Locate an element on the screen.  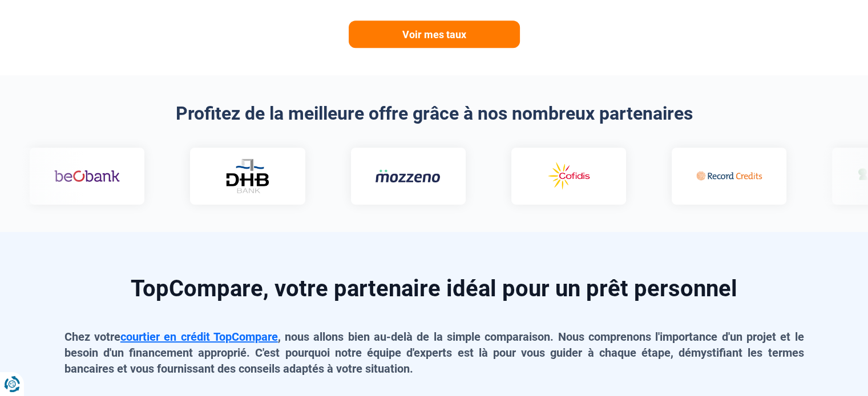
h2: TopCompare, votre partenaire idéal pour un prêt personnel is located at coordinates (434, 289).